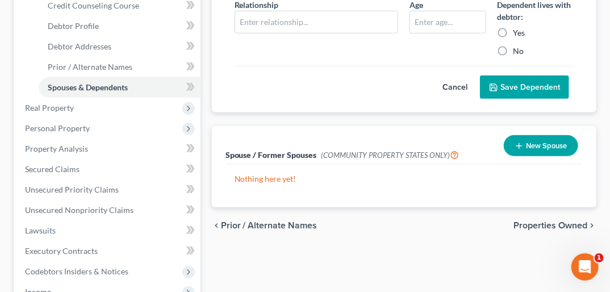 This screenshot has width=610, height=292. Describe the element at coordinates (108, 251) in the screenshot. I see `a: Executory Contracts` at that location.